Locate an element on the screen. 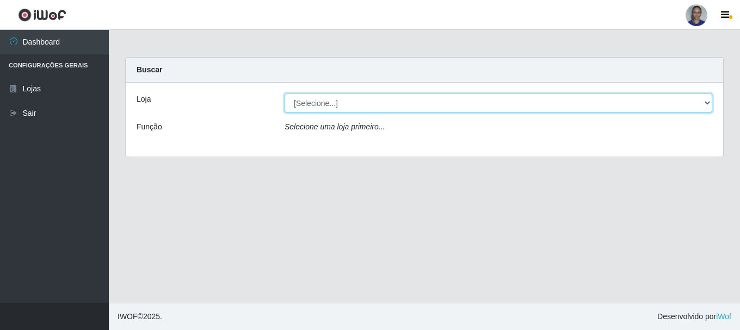 This screenshot has height=330, width=740. a: iWof is located at coordinates (723, 317).